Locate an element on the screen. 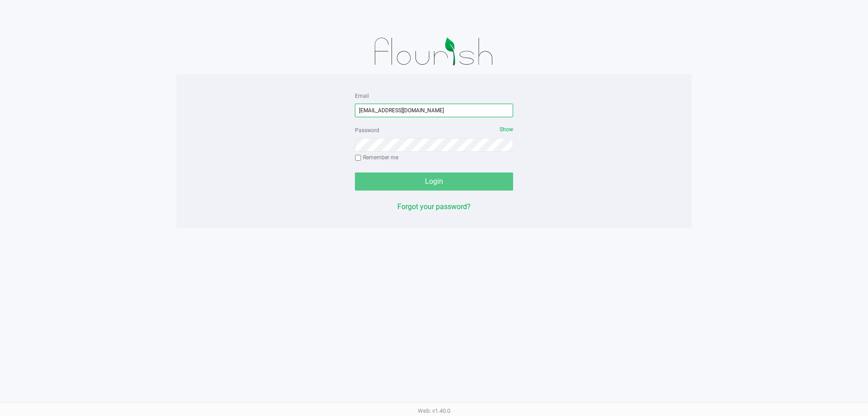 Image resolution: width=868 pixels, height=416 pixels. button: Forgot your password? is located at coordinates (434, 207).